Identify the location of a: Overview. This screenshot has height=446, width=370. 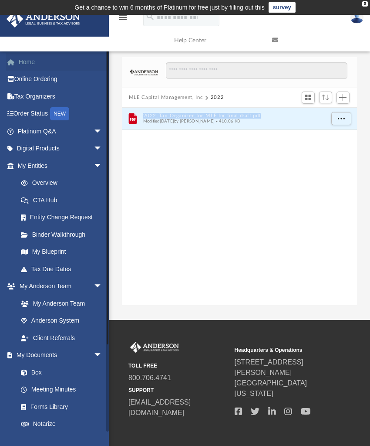
(64, 183).